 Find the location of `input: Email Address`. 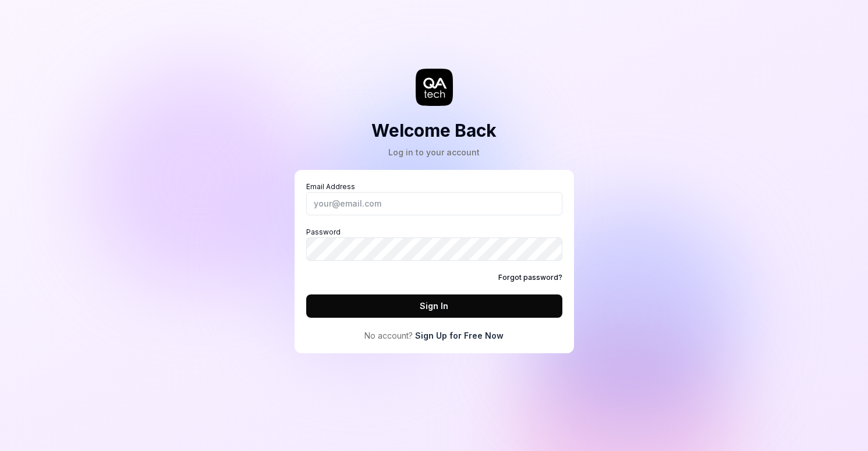

input: Email Address is located at coordinates (435, 204).